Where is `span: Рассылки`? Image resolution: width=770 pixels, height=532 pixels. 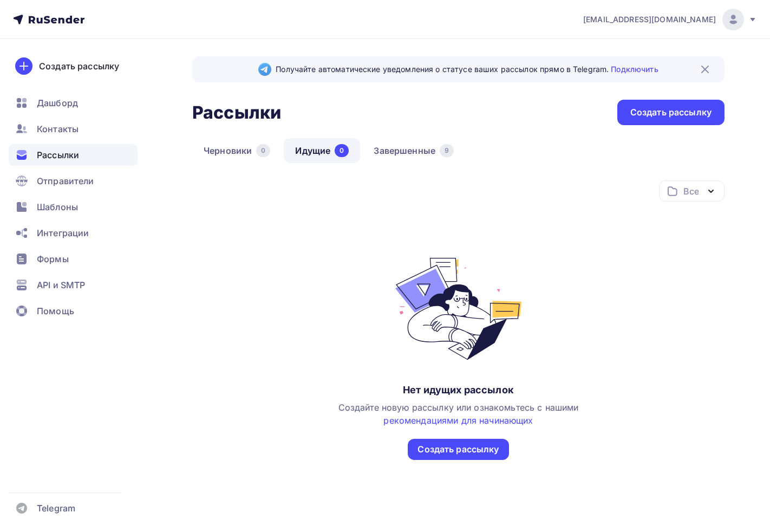 span: Рассылки is located at coordinates (58, 155).